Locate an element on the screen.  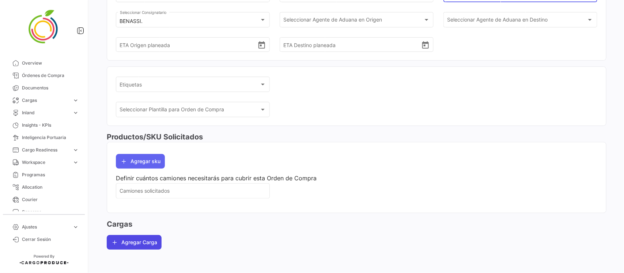
span: Courier is located at coordinates (50, 200).